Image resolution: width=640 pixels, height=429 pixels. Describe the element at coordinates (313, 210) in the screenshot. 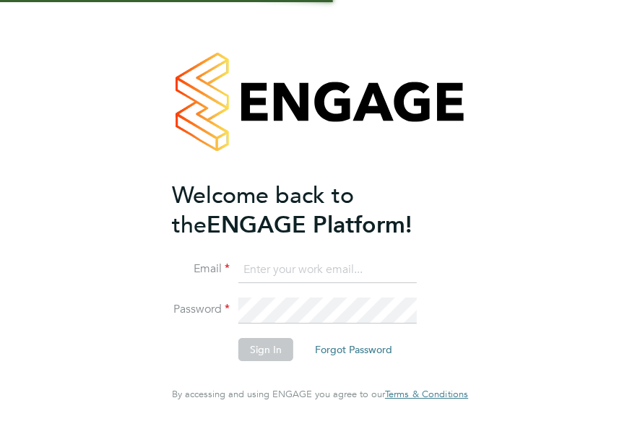

I see `h2: ENGAGE Platform!` at that location.